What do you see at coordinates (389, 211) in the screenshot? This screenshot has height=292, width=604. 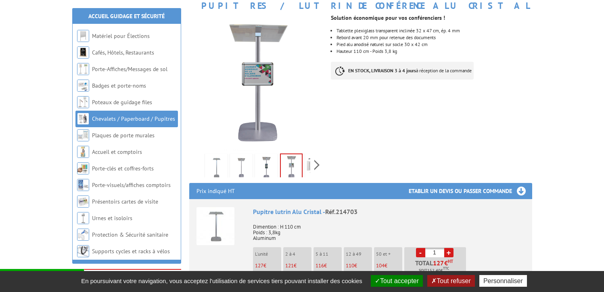 I see `div: Pupitre lutrin Alu Cristal -` at bounding box center [389, 211].